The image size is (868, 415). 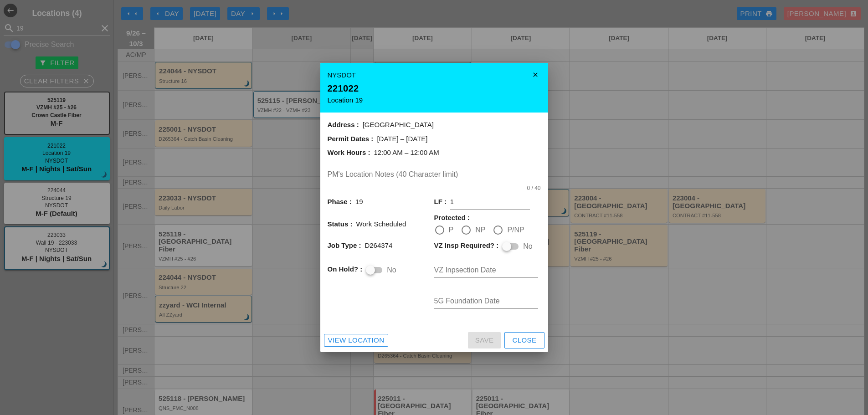 I want to click on div: View Location, so click(x=356, y=340).